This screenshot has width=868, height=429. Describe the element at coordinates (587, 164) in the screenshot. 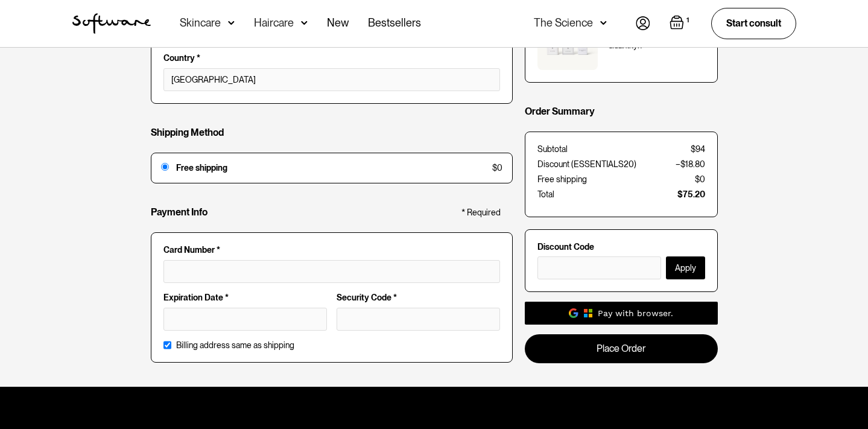

I see `div: Discount (ESSENTIALS20)` at that location.